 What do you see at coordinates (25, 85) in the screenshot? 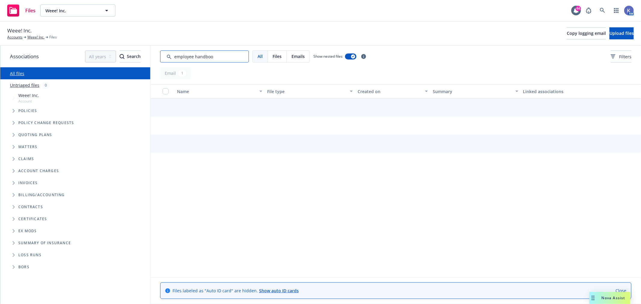
I see `a: Untriaged files` at bounding box center [25, 85].